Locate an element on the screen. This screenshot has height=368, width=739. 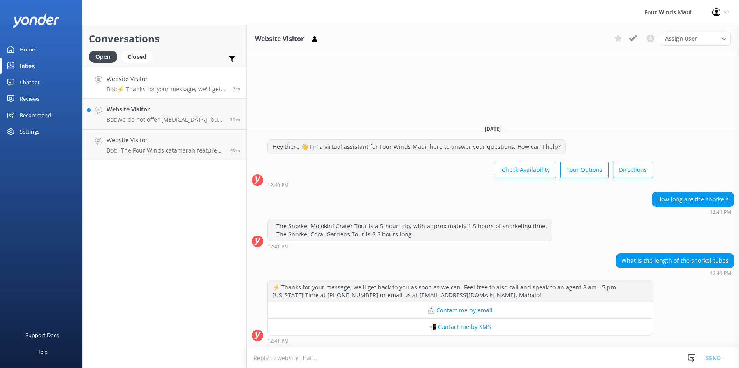
a: Open is located at coordinates (105, 56).